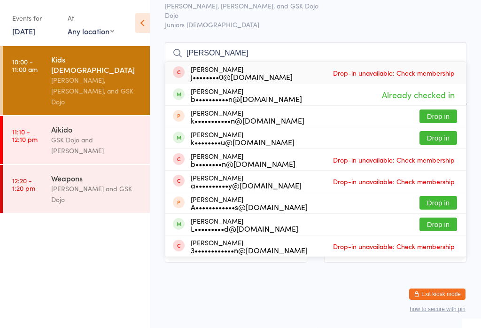 Image resolution: width=481 pixels, height=328 pixels. What do you see at coordinates (418, 94) in the screenshot?
I see `span: Already checked in` at bounding box center [418, 94].